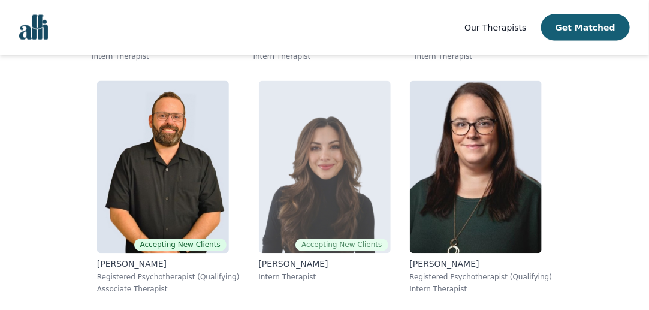 This screenshot has height=310, width=649. I want to click on a: Our Therapists, so click(495, 28).